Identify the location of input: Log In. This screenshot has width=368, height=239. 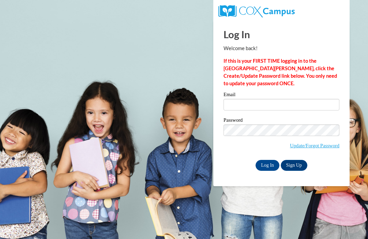
(267, 165).